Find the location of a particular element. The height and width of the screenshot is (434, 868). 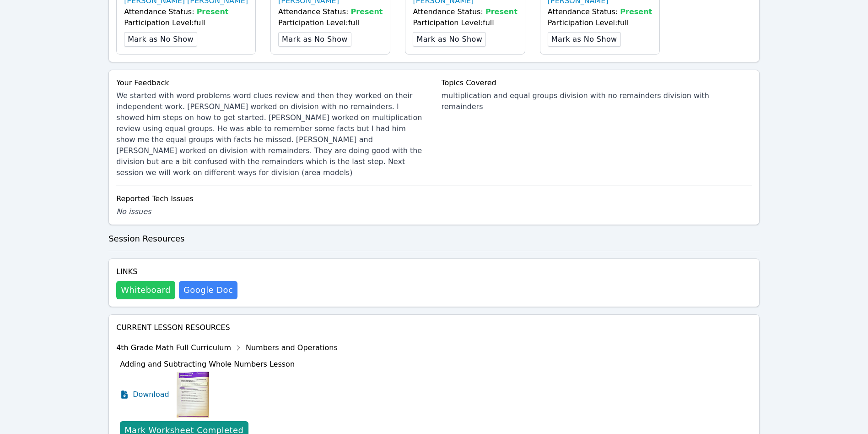

h4: Current Lesson Resources is located at coordinates (434, 327).